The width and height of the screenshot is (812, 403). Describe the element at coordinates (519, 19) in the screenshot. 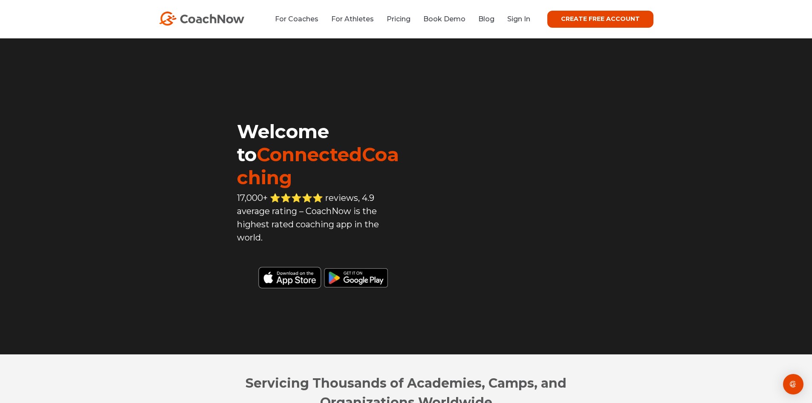

I see `a: Sign In` at that location.